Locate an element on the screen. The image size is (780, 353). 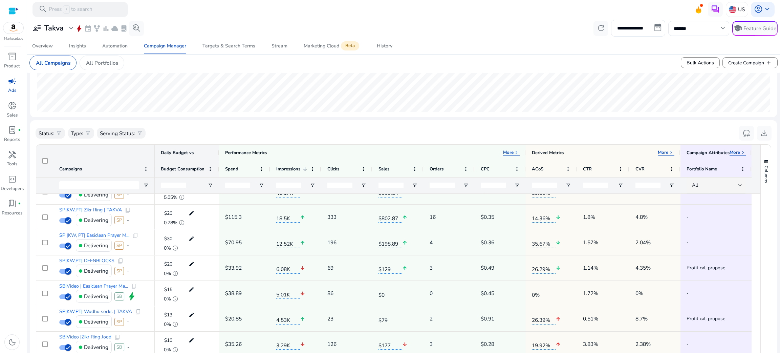
div: Domain Overview is located at coordinates (43, 42).